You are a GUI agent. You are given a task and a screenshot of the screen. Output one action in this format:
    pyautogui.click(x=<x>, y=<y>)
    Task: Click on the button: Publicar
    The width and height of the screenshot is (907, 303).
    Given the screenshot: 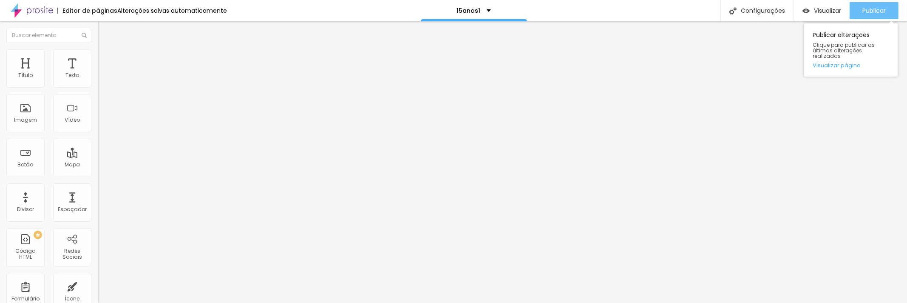 What is the action you would take?
    pyautogui.click(x=874, y=11)
    